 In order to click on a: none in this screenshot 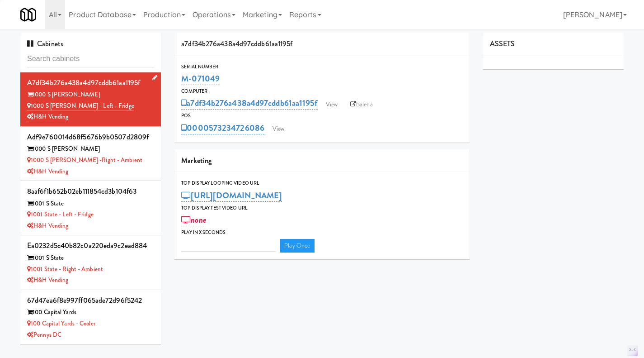, I will do `click(193, 220)`.